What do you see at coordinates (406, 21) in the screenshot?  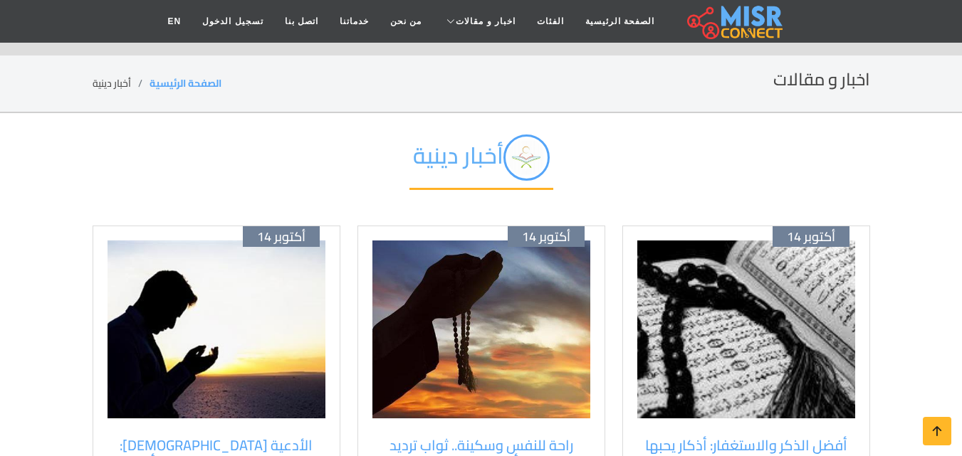 I see `a: من نحن` at bounding box center [406, 21].